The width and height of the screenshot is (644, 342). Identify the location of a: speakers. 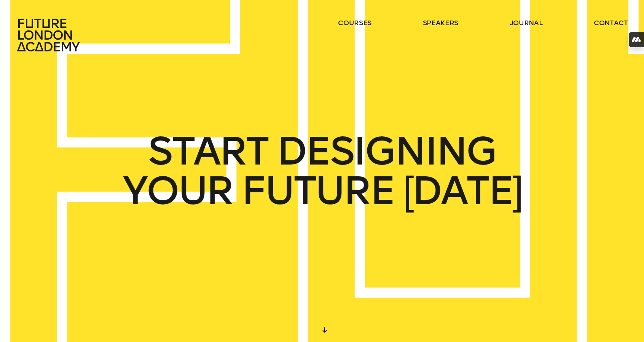
(440, 23).